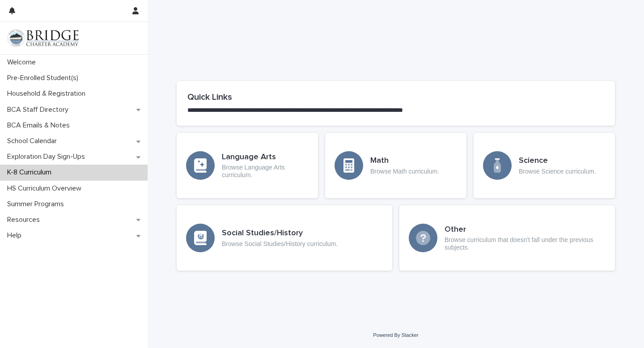 The image size is (644, 348). I want to click on p: Pre-Enrolled Student(s), so click(45, 78).